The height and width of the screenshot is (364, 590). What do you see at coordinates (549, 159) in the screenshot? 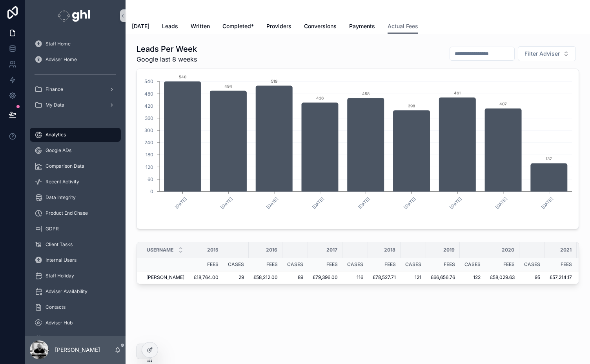
I see `text: 137` at bounding box center [549, 159].